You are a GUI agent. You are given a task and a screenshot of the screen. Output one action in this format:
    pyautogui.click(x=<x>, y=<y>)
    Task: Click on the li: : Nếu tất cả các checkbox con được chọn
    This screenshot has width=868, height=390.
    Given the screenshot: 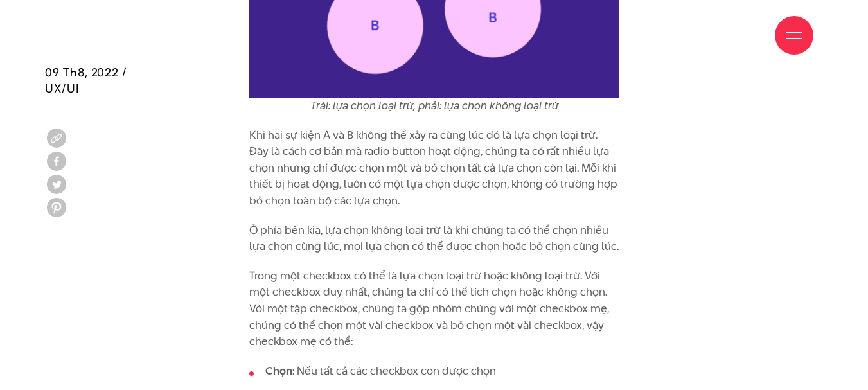 What is the action you would take?
    pyautogui.click(x=434, y=372)
    